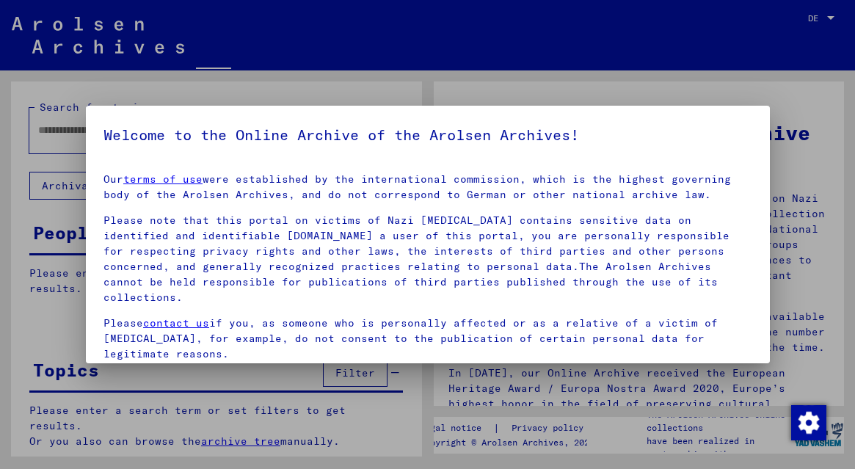 This screenshot has width=855, height=469. I want to click on p: Our were established by the international commission, which is the highest governing body of the ..., so click(428, 187).